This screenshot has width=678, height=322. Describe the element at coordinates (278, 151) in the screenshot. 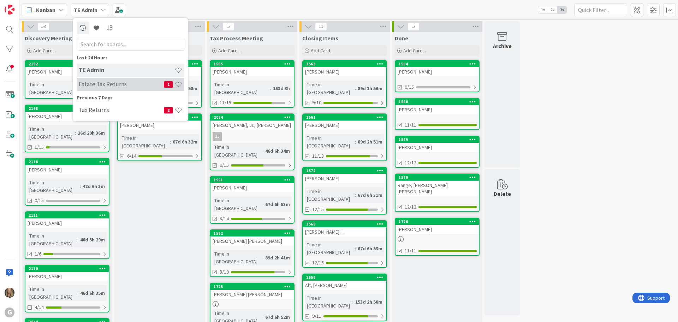

I see `div: 46d 6h 34m` at that location.